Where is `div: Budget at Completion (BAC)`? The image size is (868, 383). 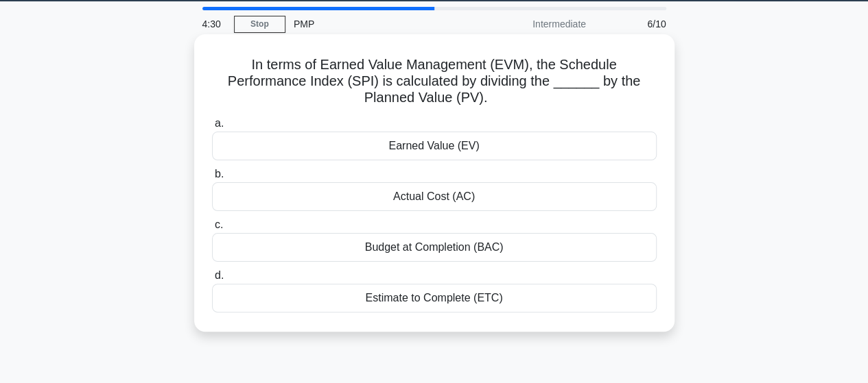
div: Budget at Completion (BAC) is located at coordinates (434, 248).